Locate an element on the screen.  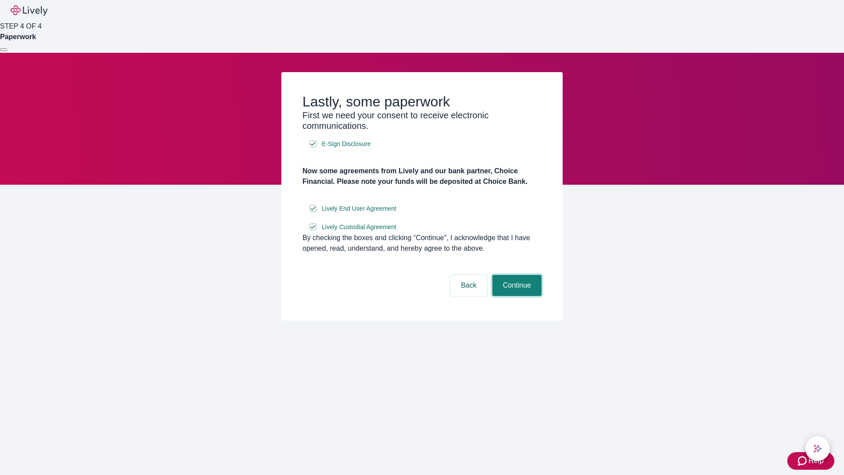
button: Back is located at coordinates (468, 285).